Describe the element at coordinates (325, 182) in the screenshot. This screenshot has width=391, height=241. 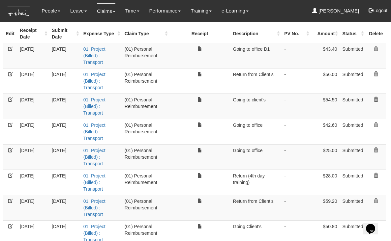
I see `td: $28.00` at that location.